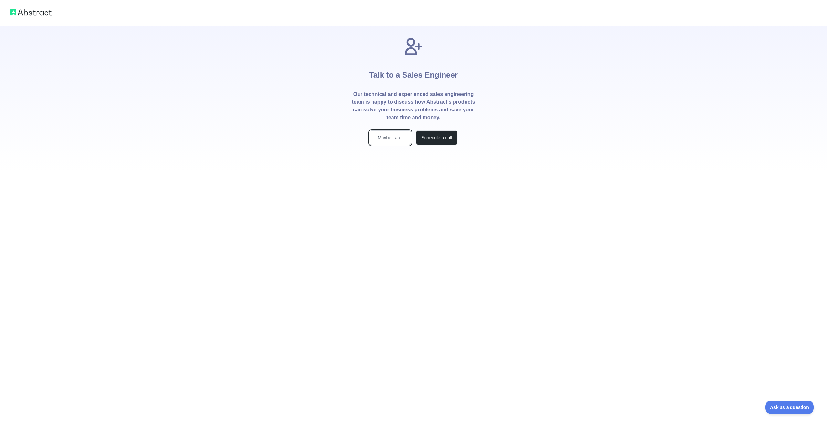  What do you see at coordinates (31, 12) in the screenshot?
I see `img: Abstract logo` at bounding box center [31, 12].